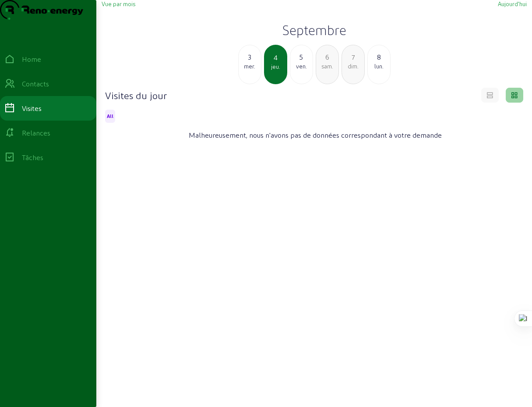 This screenshot has width=532, height=407. What do you see at coordinates (275, 57) in the screenshot?
I see `div: 4` at bounding box center [275, 57].